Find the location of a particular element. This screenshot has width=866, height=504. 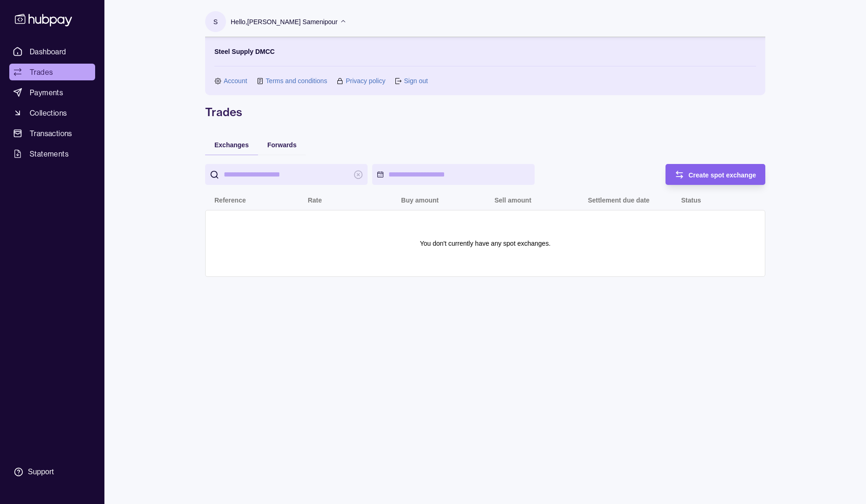

a: Statements is located at coordinates (52, 154).